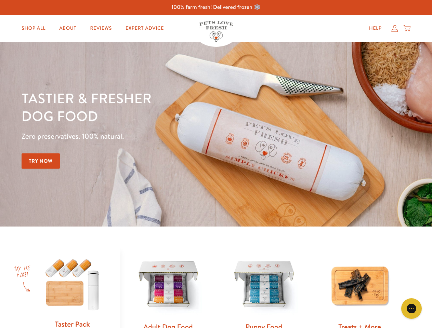 The image size is (432, 328). I want to click on a: Expert Advice, so click(145, 28).